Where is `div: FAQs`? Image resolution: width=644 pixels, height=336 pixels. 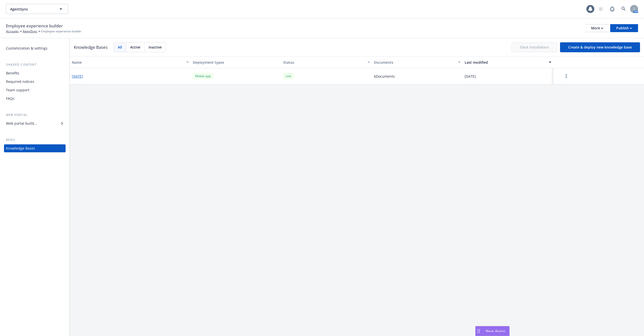 div: FAQs is located at coordinates (10, 99).